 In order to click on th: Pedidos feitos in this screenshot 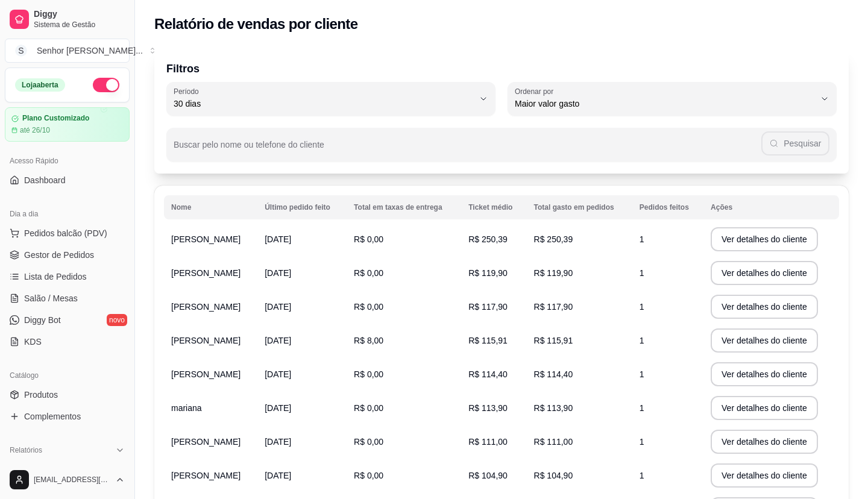, I will do `click(668, 208)`.